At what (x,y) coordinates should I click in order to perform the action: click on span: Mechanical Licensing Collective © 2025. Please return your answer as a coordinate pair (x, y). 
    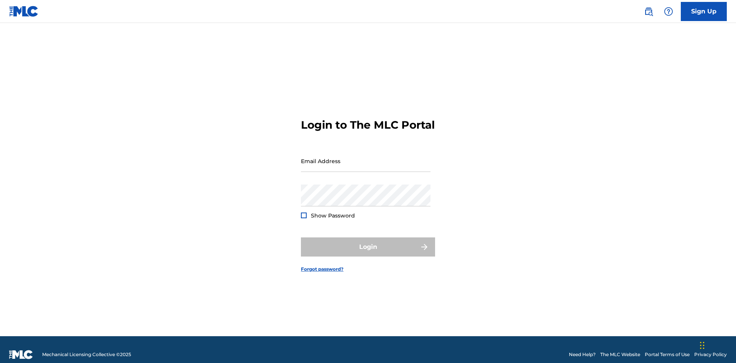
    Looking at the image, I should click on (87, 355).